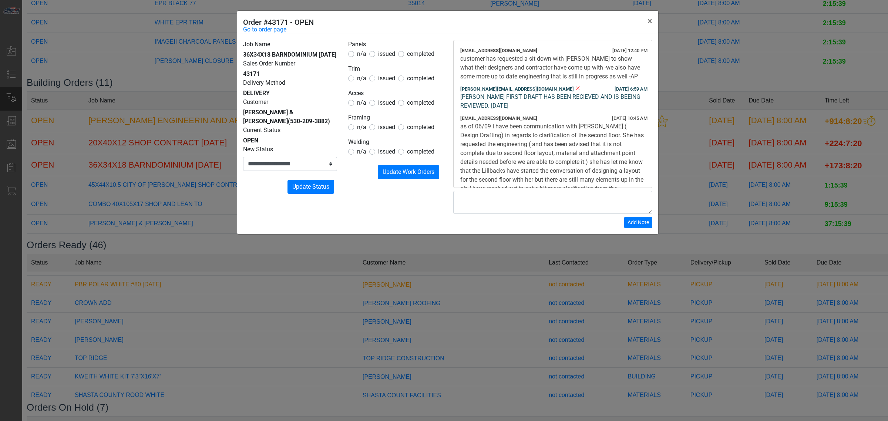 The image size is (888, 421). What do you see at coordinates (264, 30) in the screenshot?
I see `a: Go to order page` at bounding box center [264, 30].